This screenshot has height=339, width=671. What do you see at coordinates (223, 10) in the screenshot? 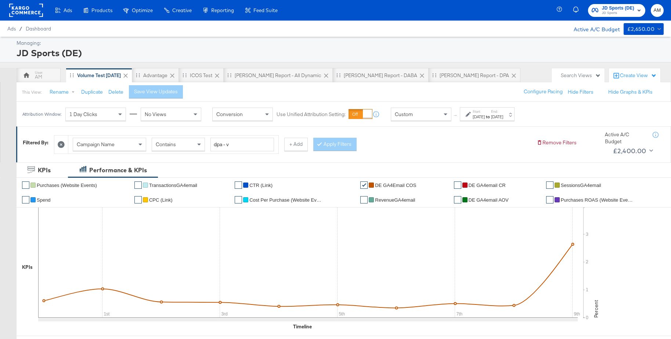
I see `span: Reporting` at bounding box center [223, 10].